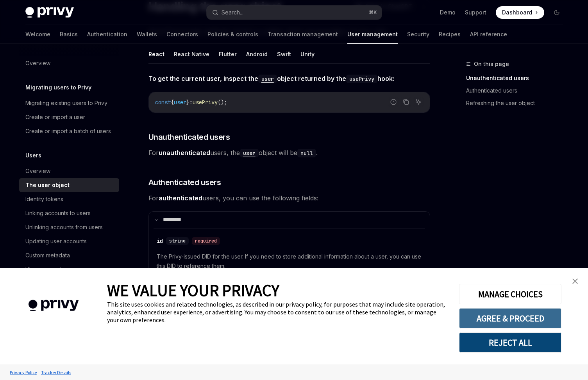 This screenshot has height=380, width=588. What do you see at coordinates (23, 372) in the screenshot?
I see `a: Privacy Policy` at bounding box center [23, 372].